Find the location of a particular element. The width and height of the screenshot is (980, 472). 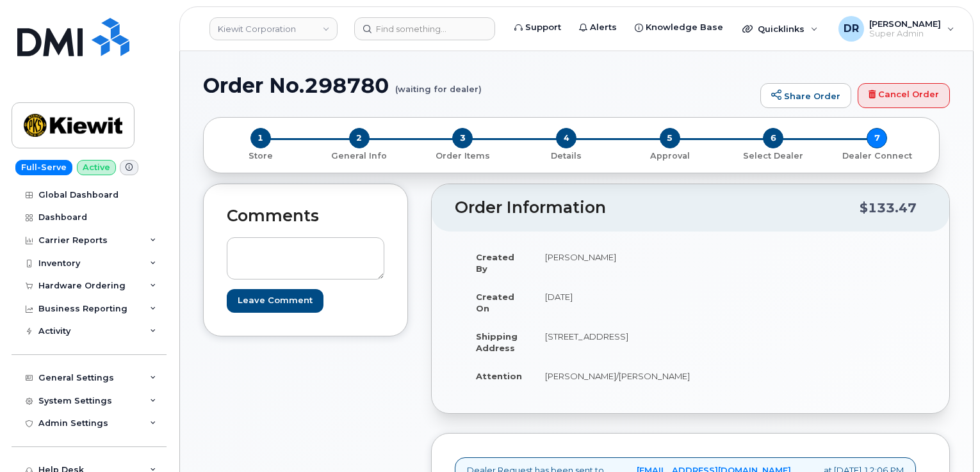

p: Select Dealer is located at coordinates (773, 156).